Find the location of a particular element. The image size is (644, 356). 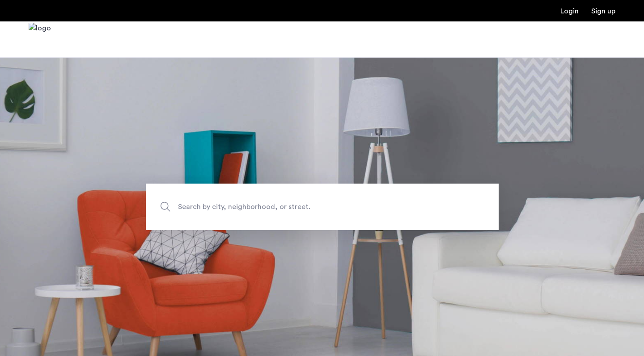

a: Login is located at coordinates (569, 11).